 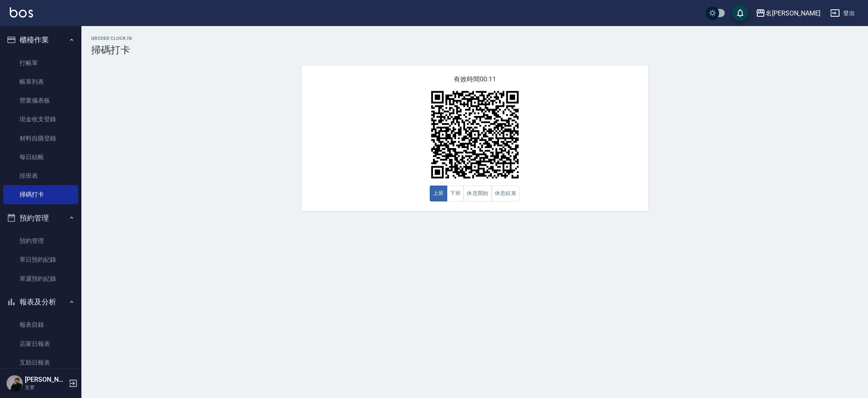 What do you see at coordinates (41, 40) in the screenshot?
I see `button: 櫃檯作業` at bounding box center [41, 40].